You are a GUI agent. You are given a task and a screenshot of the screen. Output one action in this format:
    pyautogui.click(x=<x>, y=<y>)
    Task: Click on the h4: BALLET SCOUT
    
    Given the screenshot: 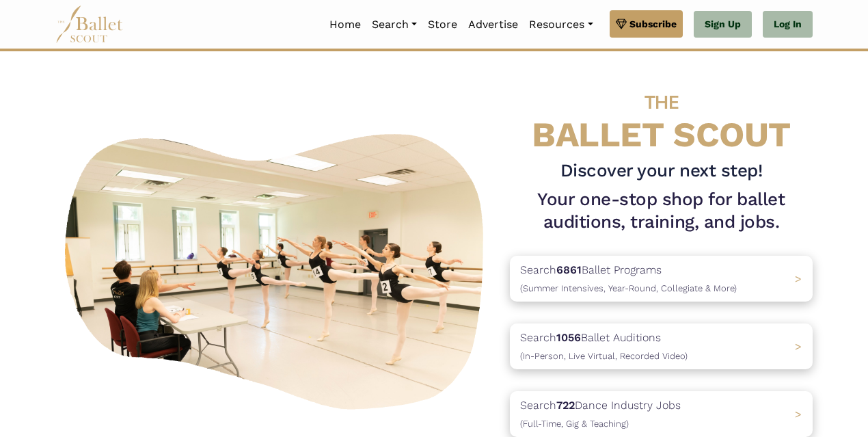 What is the action you would take?
    pyautogui.click(x=661, y=116)
    